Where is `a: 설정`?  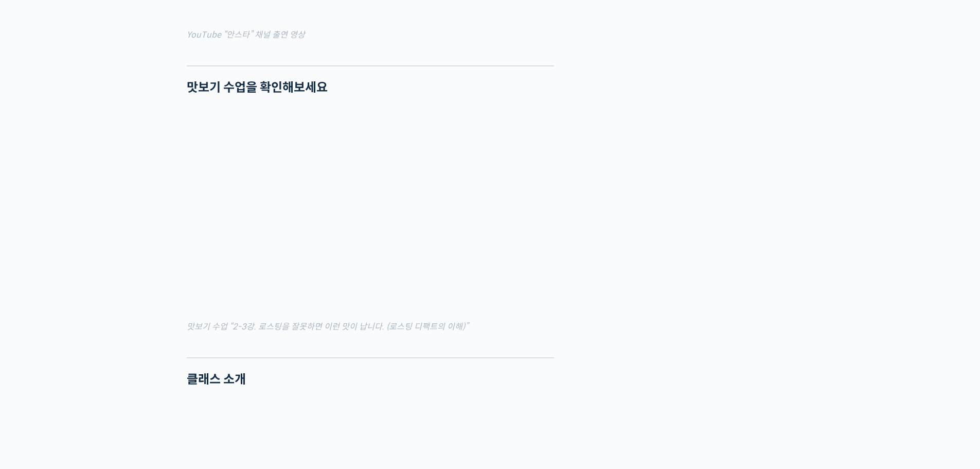 a: 설정 is located at coordinates (165, 339).